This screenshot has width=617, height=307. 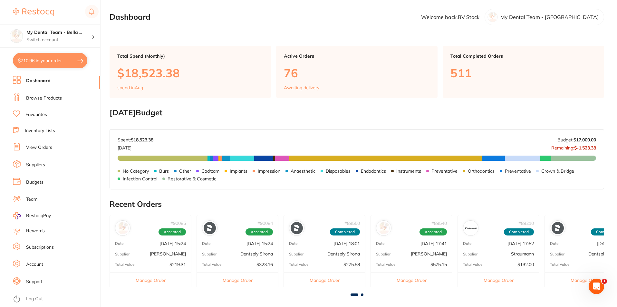 I want to click on a: Dashboard, so click(x=38, y=81).